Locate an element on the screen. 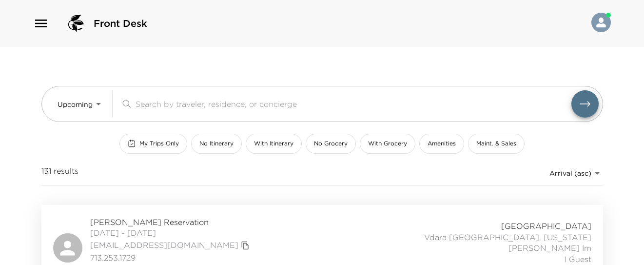  img: logo is located at coordinates (76, 24).